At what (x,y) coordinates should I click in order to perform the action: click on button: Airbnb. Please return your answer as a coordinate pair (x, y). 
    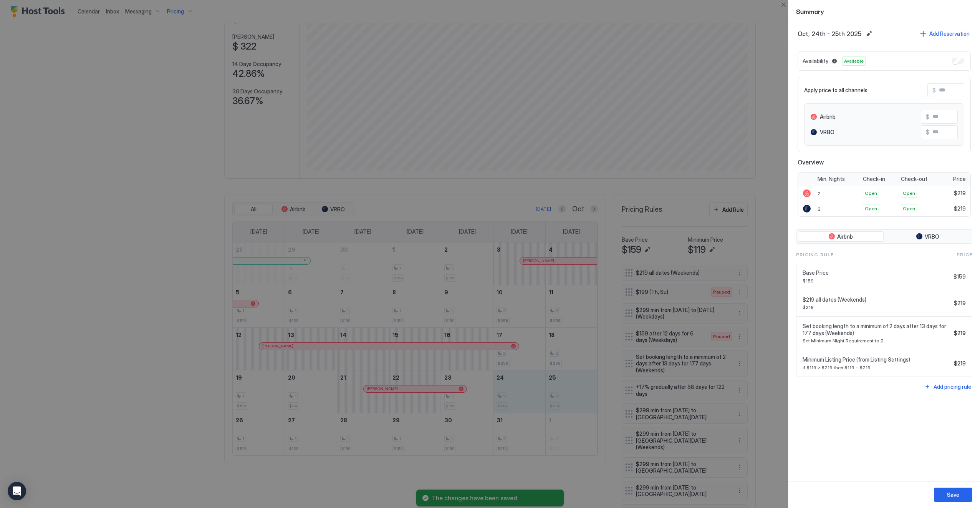
    Looking at the image, I should click on (841, 236).